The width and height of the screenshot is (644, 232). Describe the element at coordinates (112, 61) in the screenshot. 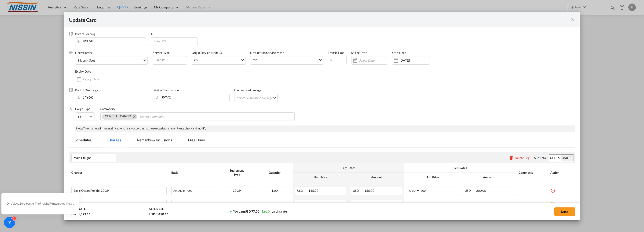

I see `md-select: Select Liner: Maersk Spot` at that location.